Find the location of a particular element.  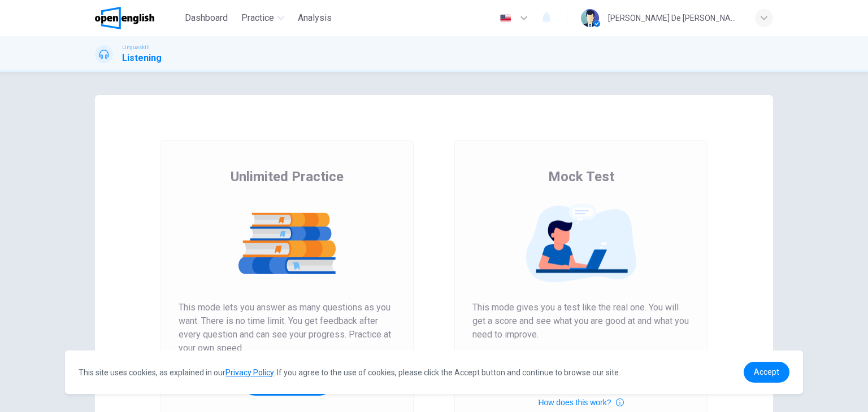

span: Analysis is located at coordinates (314, 18).